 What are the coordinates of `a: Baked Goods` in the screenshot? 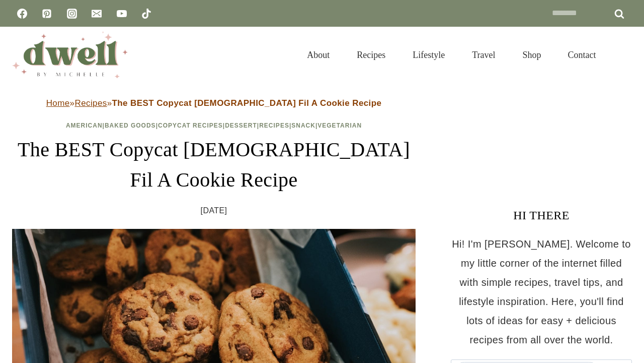 It's located at (130, 126).